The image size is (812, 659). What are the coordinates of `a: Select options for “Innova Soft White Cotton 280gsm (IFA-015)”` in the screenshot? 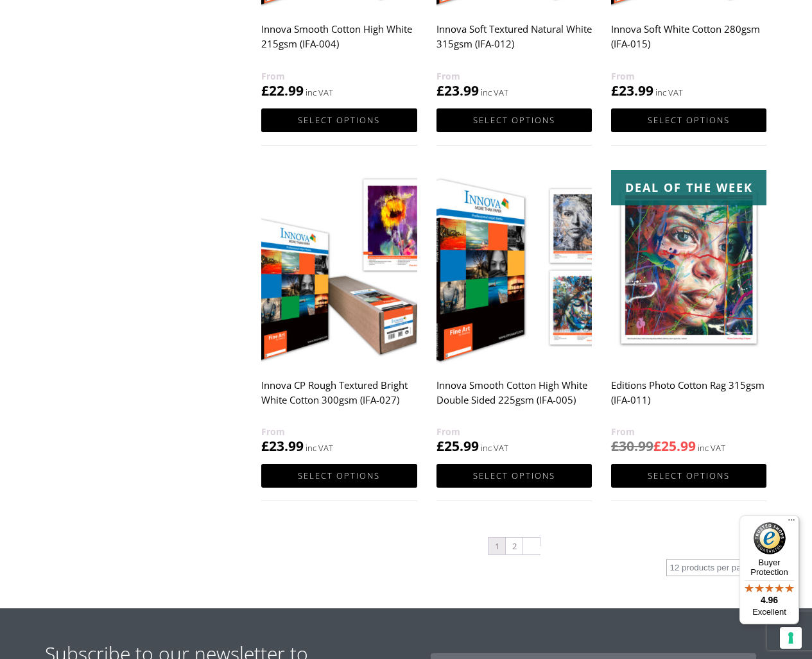 It's located at (689, 120).